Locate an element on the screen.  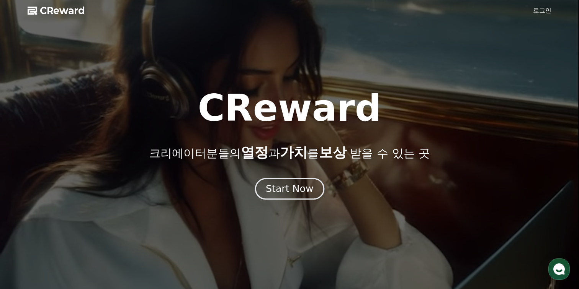
a: 로그인 is located at coordinates (542, 11).